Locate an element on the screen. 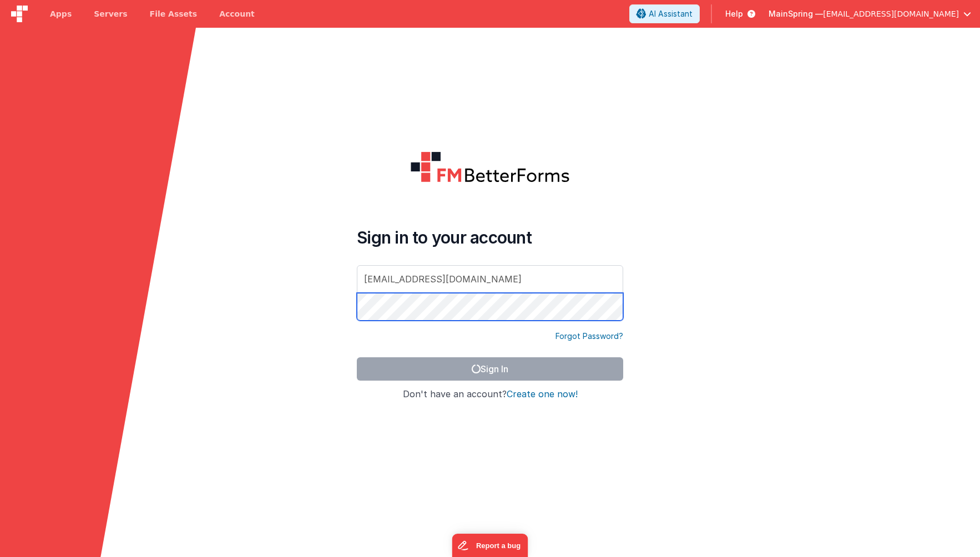 The height and width of the screenshot is (557, 980). button: Create one now! is located at coordinates (542, 395).